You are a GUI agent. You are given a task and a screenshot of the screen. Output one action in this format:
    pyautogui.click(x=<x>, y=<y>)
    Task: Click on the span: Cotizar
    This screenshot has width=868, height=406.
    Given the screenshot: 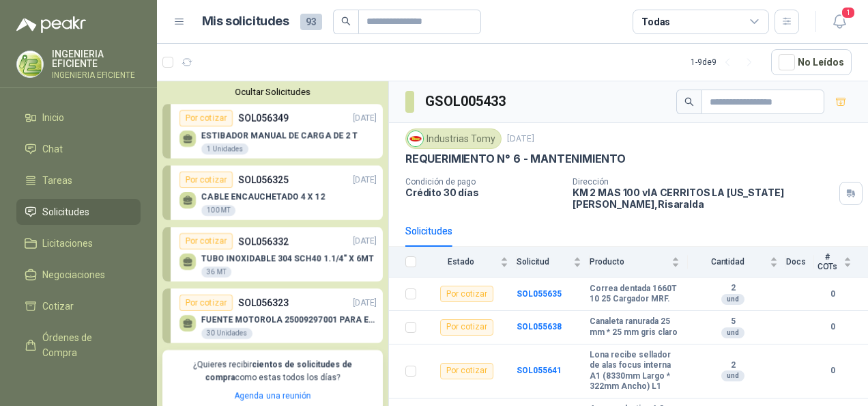 What is the action you would take?
    pyautogui.click(x=58, y=306)
    